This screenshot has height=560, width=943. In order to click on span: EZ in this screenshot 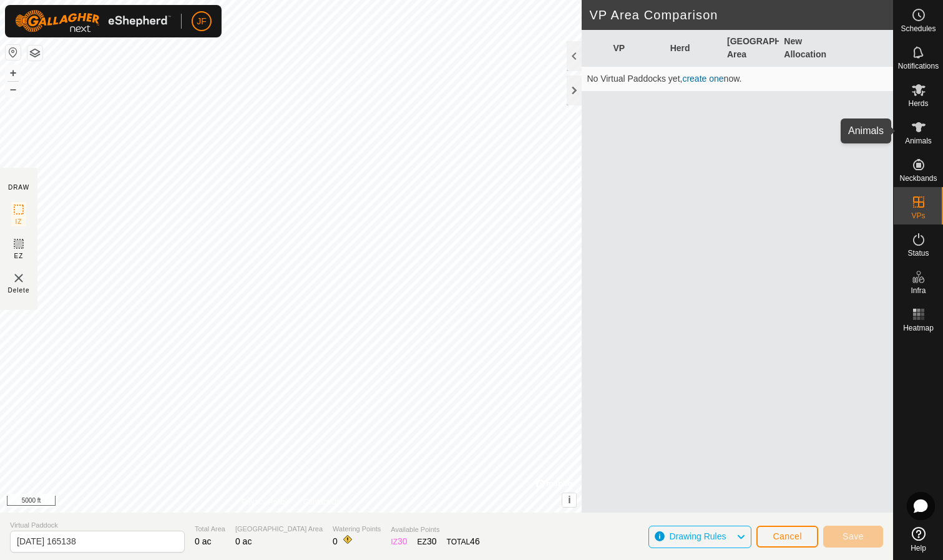, I will do `click(19, 256)`.